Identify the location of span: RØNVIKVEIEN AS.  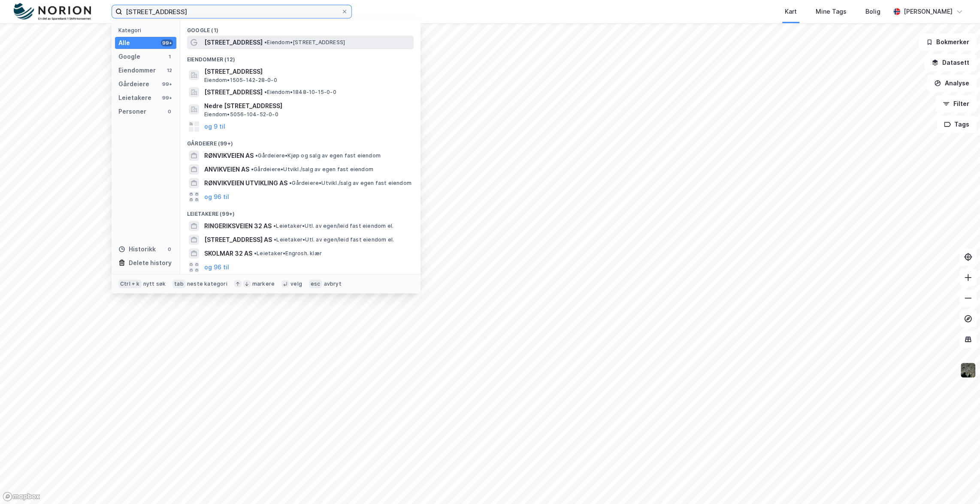
(229, 156).